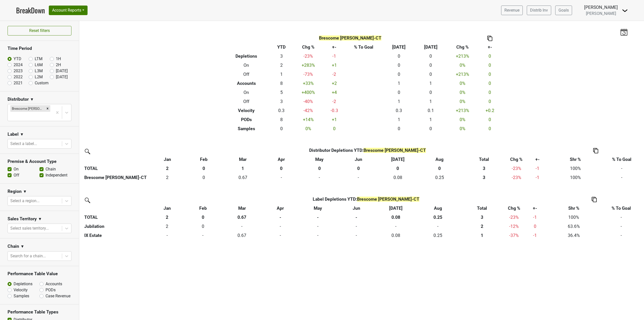  Describe the element at coordinates (203, 227) in the screenshot. I see `div: 0` at that location.